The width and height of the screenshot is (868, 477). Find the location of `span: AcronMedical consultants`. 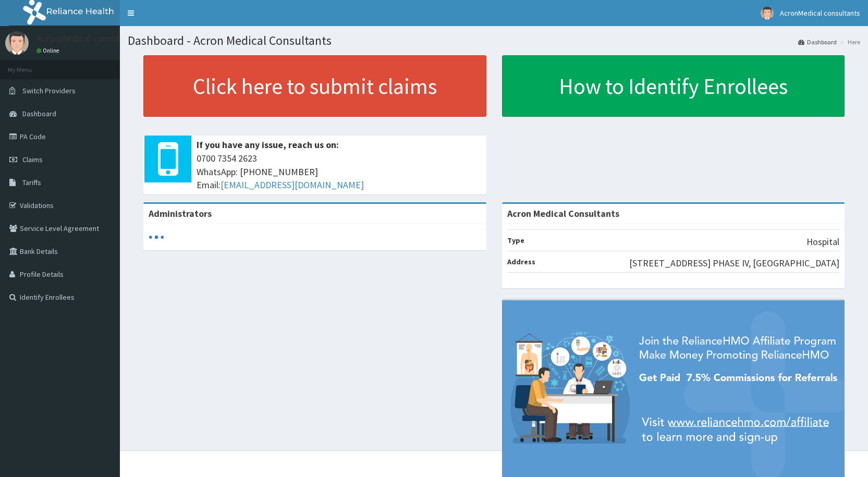

span: AcronMedical consultants is located at coordinates (820, 13).